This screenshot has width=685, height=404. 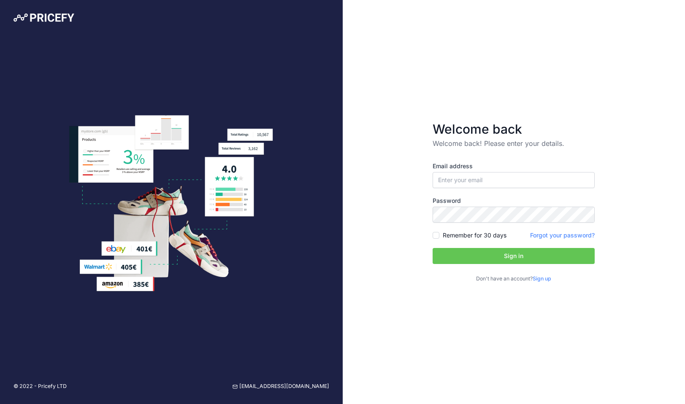 What do you see at coordinates (514, 166) in the screenshot?
I see `label: Email address` at bounding box center [514, 166].